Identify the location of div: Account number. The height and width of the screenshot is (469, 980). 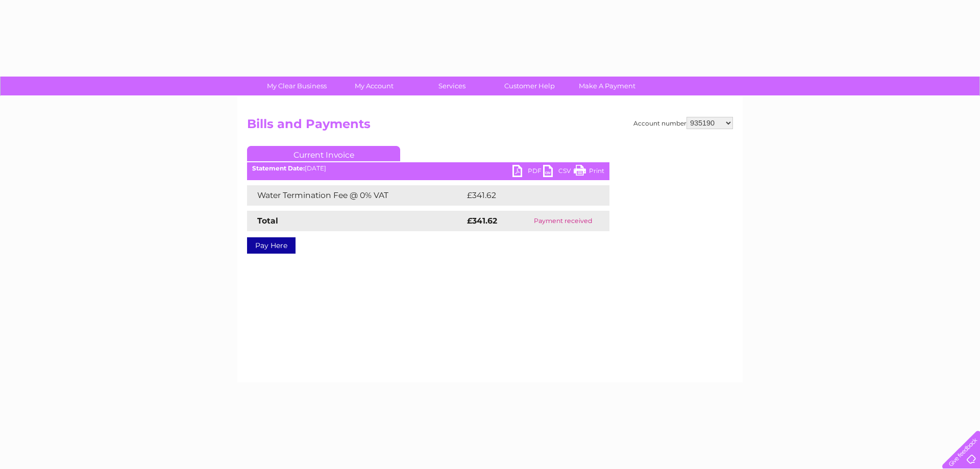
(683, 123).